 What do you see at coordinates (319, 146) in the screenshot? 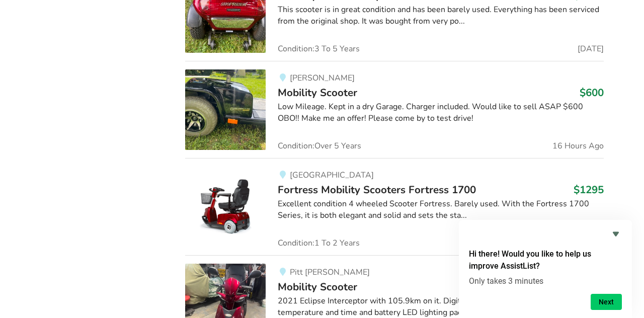
I see `span: Condition: Over 5 Years` at bounding box center [319, 146].